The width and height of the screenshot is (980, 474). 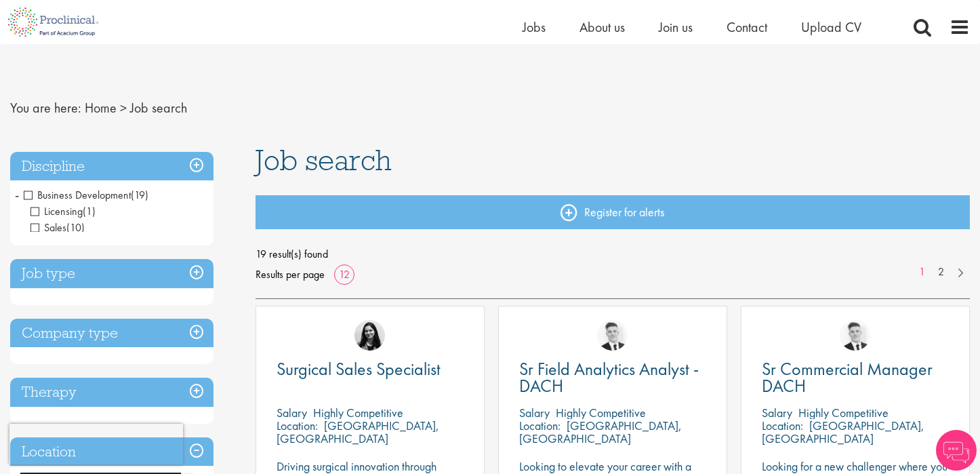 I want to click on a: Sr Commercial Manager DACH, so click(x=855, y=377).